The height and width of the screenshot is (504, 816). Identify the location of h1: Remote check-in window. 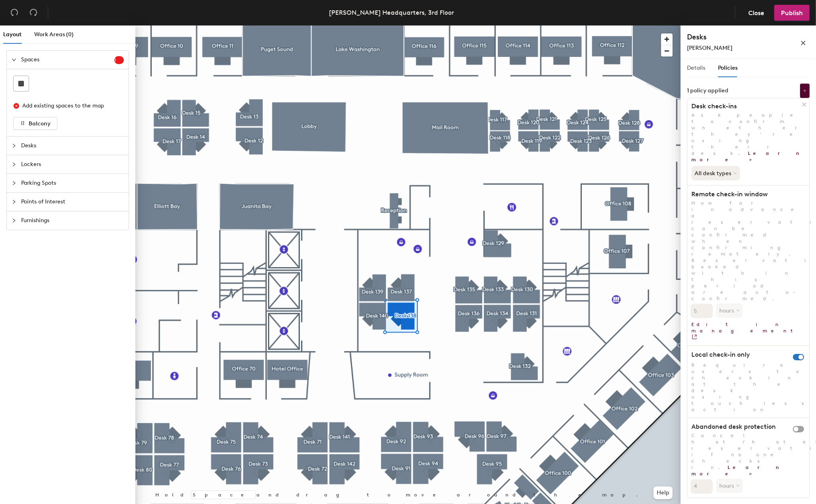
(744, 194).